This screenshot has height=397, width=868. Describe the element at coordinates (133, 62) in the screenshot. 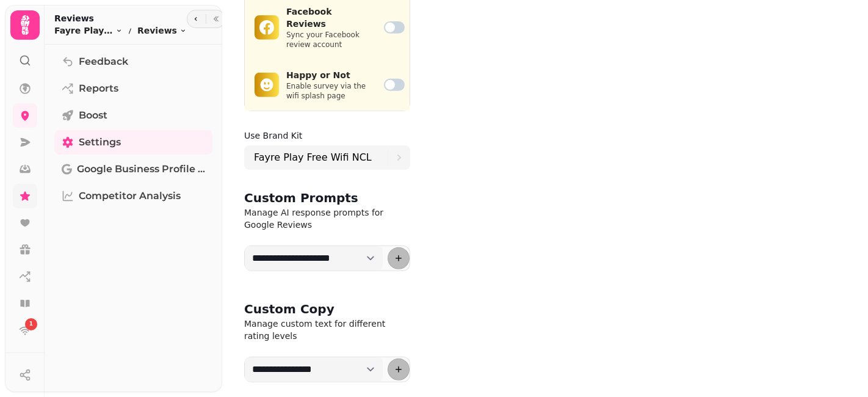

I see `a: Feedback` at that location.